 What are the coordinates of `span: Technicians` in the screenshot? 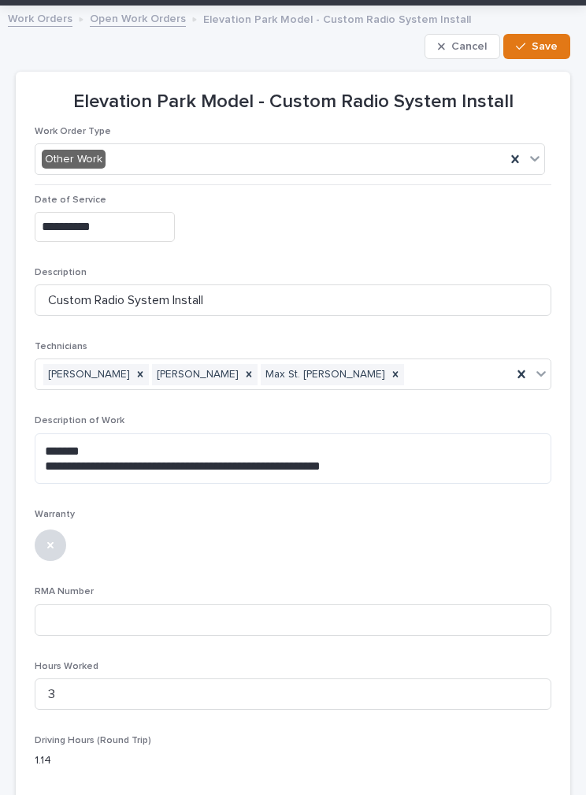 It's located at (61, 346).